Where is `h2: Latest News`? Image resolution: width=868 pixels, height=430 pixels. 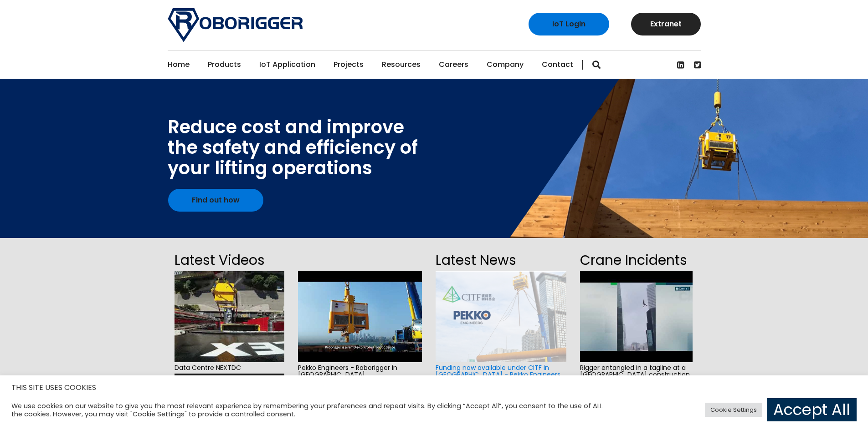
h2: Latest News is located at coordinates (501, 261).